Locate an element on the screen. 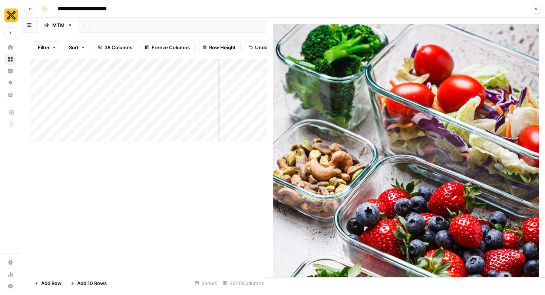 This screenshot has width=545, height=295. div: MTM is located at coordinates (58, 25).